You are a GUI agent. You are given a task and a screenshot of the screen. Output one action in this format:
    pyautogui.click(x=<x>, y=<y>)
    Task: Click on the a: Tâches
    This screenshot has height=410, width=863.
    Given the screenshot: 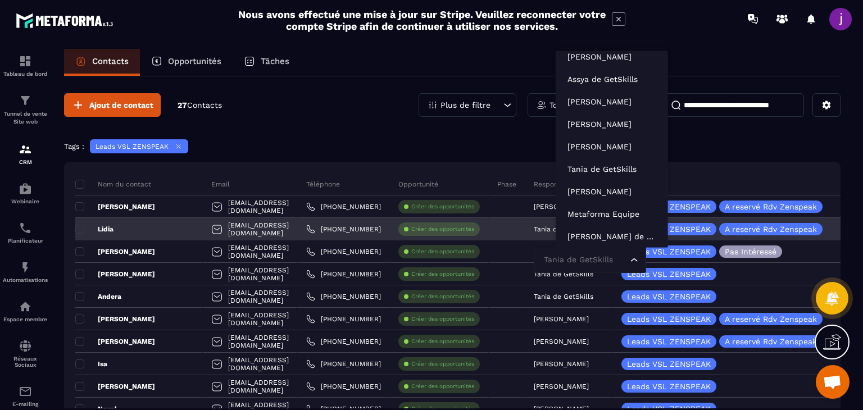 What is the action you would take?
    pyautogui.click(x=266, y=62)
    